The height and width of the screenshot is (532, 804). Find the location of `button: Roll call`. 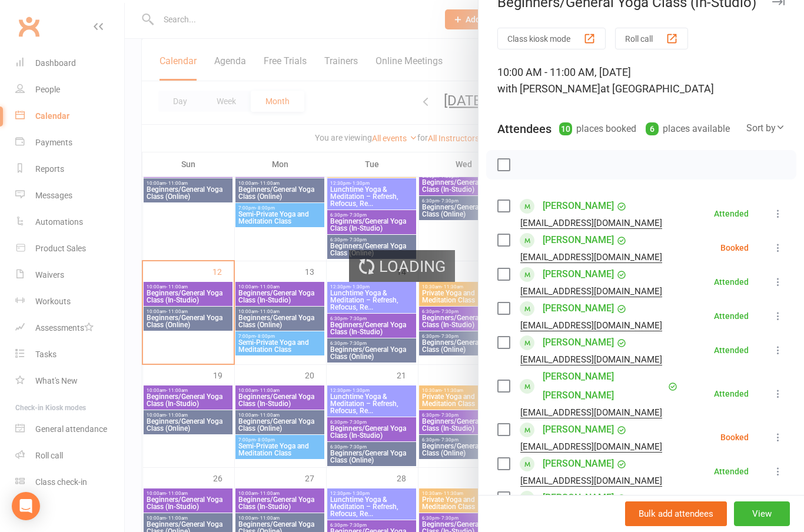

button: Roll call is located at coordinates (652, 39).